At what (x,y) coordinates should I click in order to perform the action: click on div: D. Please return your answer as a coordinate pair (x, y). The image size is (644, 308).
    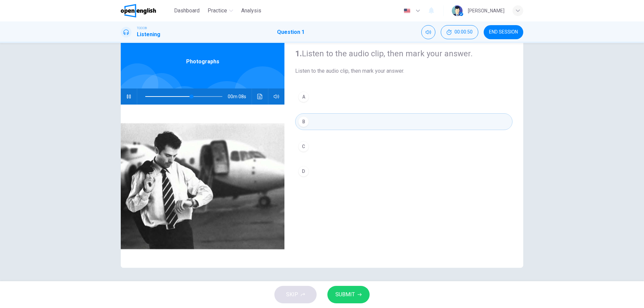
    Looking at the image, I should click on (303, 171).